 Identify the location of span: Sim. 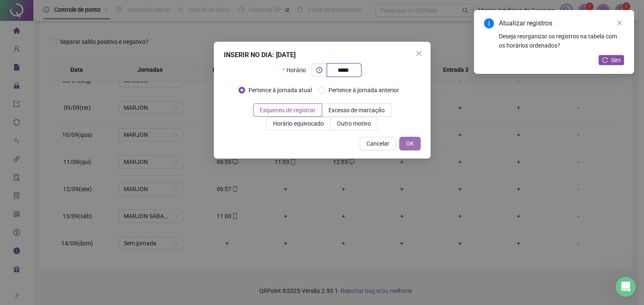
(616, 60).